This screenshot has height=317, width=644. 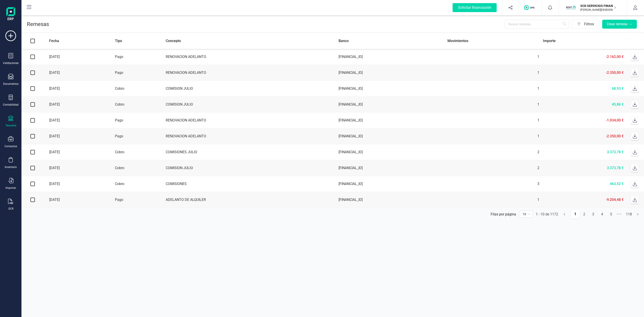 What do you see at coordinates (79, 41) in the screenshot?
I see `th: Fecha` at bounding box center [79, 41].